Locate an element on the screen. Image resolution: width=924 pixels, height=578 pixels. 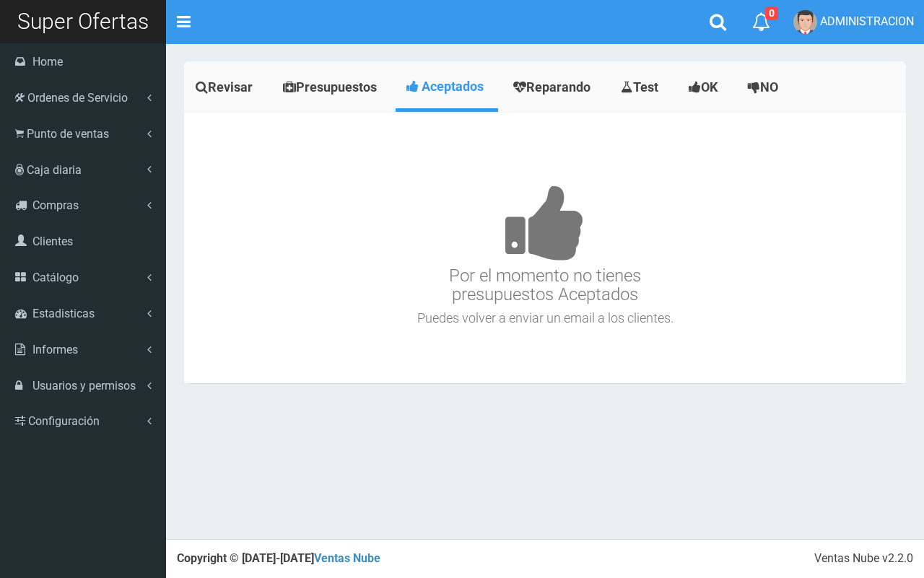
span: Home is located at coordinates (48, 61).